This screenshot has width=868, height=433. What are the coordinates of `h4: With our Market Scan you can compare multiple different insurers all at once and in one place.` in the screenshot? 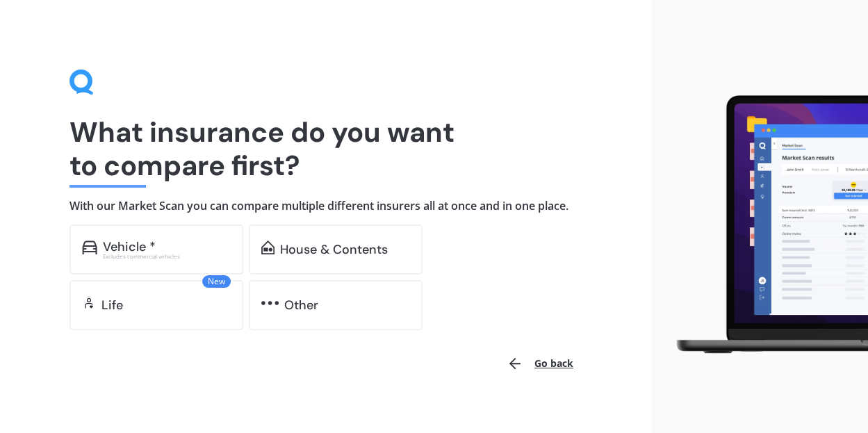 It's located at (326, 205).